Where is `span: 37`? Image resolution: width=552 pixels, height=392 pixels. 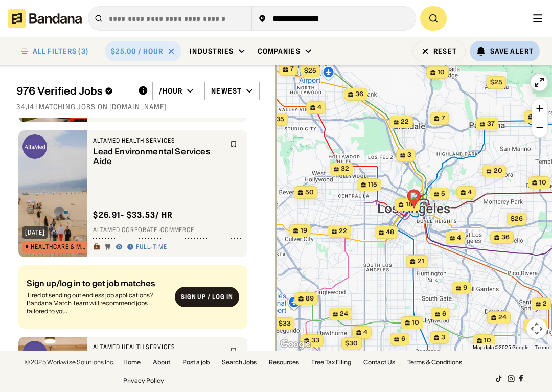 span: 37 is located at coordinates (491, 124).